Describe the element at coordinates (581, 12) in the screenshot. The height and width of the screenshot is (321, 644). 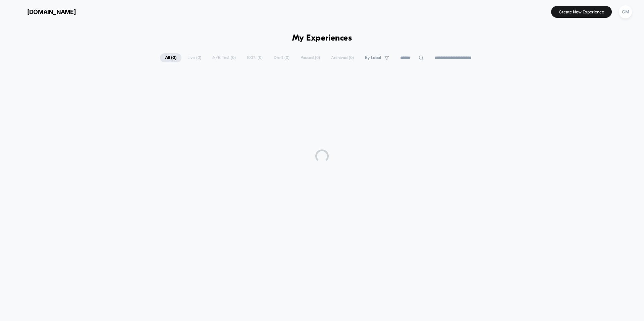
I see `button: Create New Experience` at that location.